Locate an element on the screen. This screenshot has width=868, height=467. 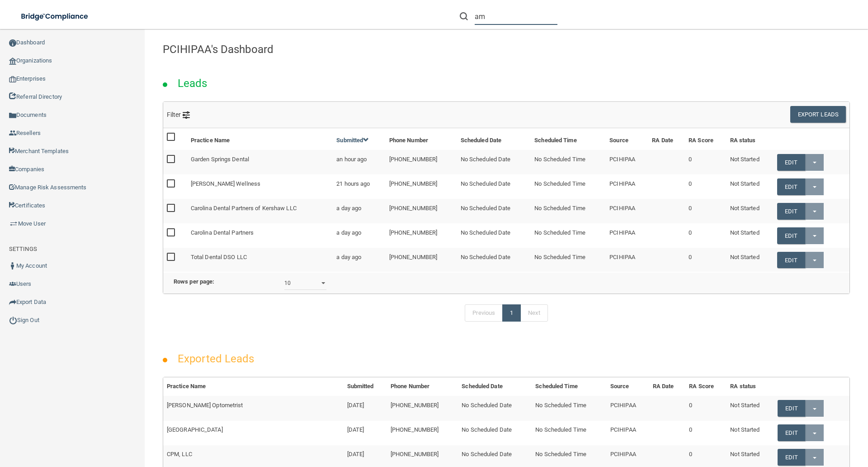
img: ic_dashboard_dark.d01f4a41.png is located at coordinates (12, 43).